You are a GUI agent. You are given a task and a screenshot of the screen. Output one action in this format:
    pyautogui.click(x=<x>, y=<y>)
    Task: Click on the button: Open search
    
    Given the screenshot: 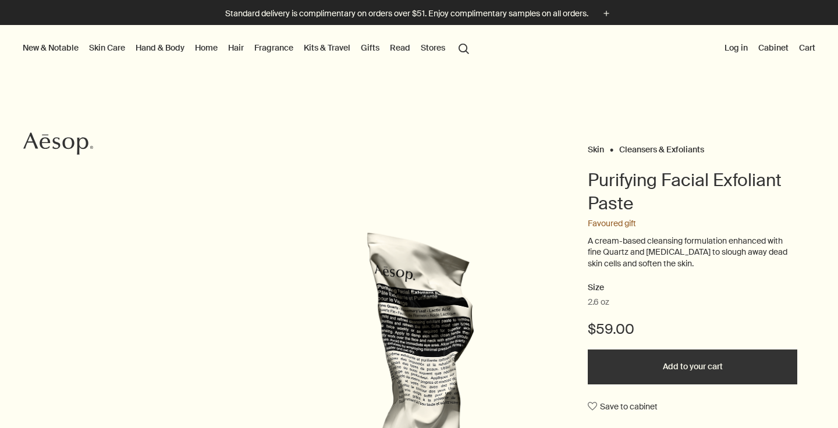 What is the action you would take?
    pyautogui.click(x=464, y=48)
    